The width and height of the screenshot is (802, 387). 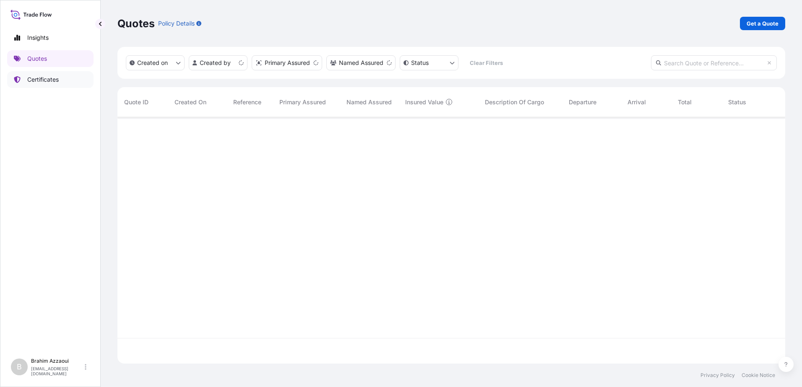 What do you see at coordinates (152, 63) in the screenshot?
I see `p: Created on` at bounding box center [152, 63].